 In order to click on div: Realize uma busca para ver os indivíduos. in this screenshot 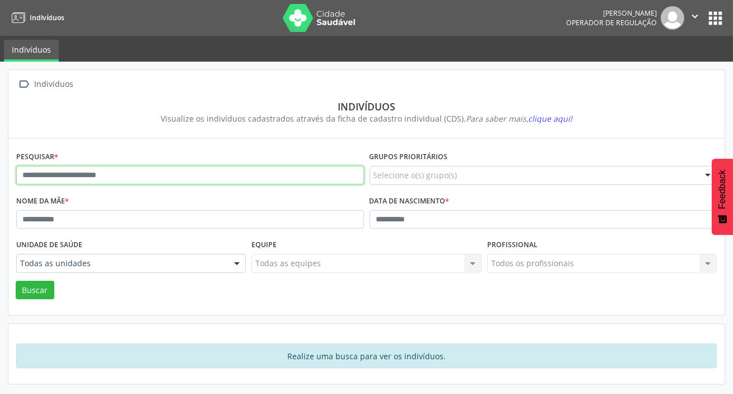, I will do `click(366, 356)`.